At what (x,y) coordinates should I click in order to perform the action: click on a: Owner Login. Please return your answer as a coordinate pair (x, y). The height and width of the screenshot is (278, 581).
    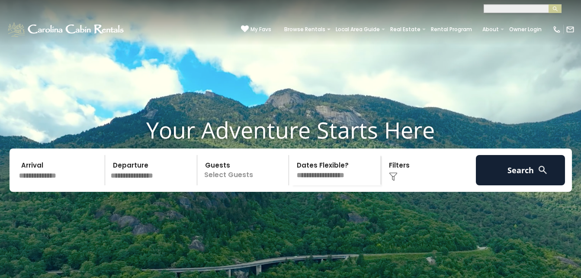
    Looking at the image, I should click on (525, 29).